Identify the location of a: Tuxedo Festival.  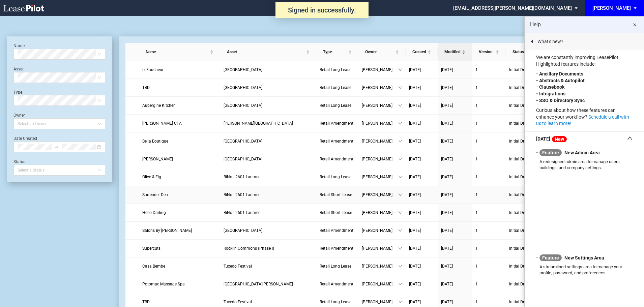
(268, 302).